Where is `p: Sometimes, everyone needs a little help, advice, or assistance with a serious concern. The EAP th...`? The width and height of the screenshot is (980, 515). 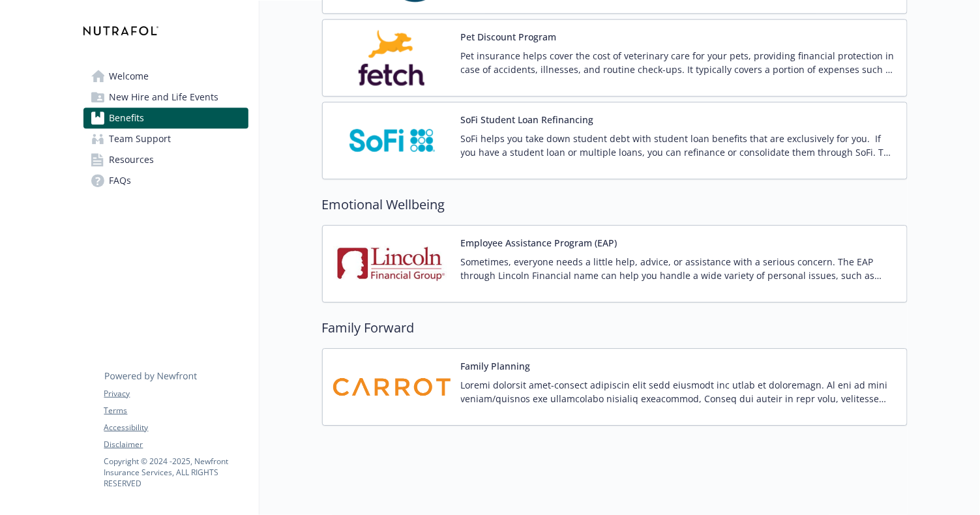
p: Sometimes, everyone needs a little help, advice, or assistance with a serious concern. The EAP th... is located at coordinates (679, 269).